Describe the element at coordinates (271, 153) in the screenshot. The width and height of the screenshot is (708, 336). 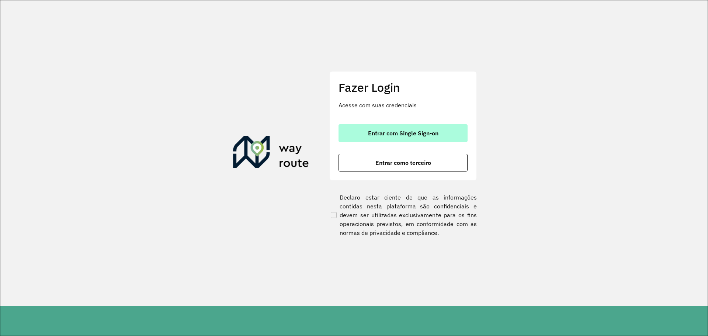
I see `img: Roteirizador AmbevTech` at that location.